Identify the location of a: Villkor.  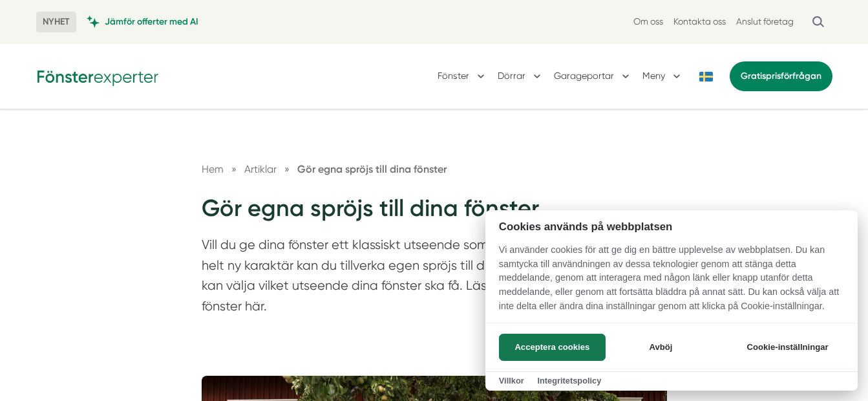
(511, 381).